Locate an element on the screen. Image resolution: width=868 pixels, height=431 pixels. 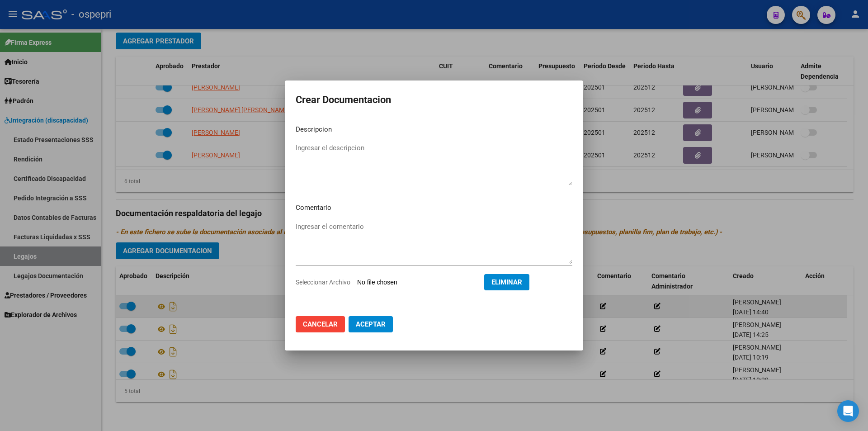
button: Aceptar is located at coordinates (371, 324).